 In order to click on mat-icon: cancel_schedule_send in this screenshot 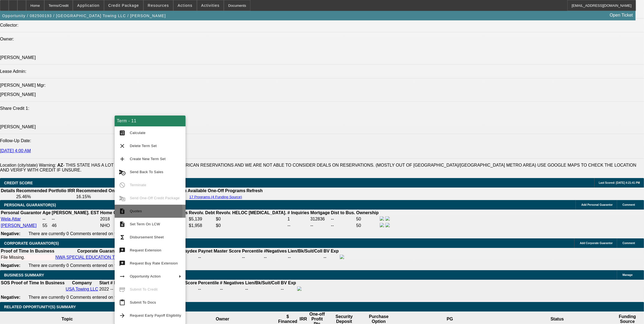, I will do `click(122, 172)`.